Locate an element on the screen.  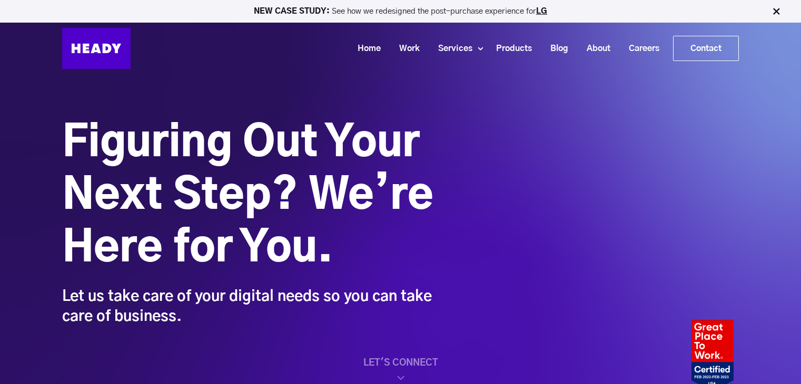
a: Services is located at coordinates (451, 48).